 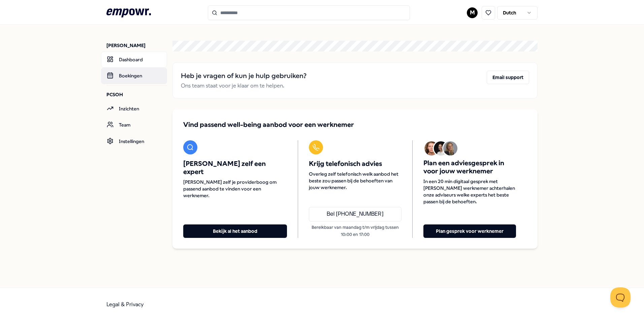 I want to click on a: Team, so click(x=134, y=125).